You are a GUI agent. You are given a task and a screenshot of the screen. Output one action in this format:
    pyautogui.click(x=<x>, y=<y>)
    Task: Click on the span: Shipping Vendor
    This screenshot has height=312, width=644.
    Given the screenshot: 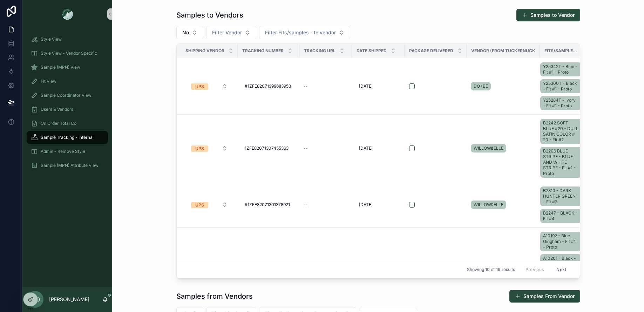 What is the action you would take?
    pyautogui.click(x=205, y=50)
    